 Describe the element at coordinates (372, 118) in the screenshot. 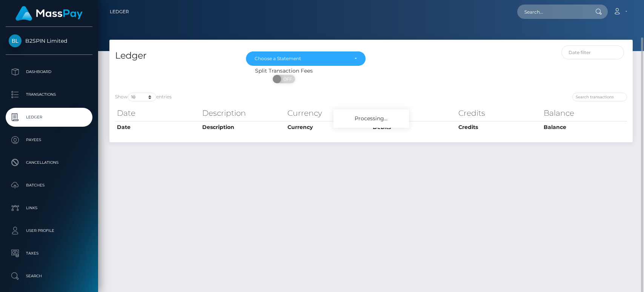

I see `div: Processing...` at that location.